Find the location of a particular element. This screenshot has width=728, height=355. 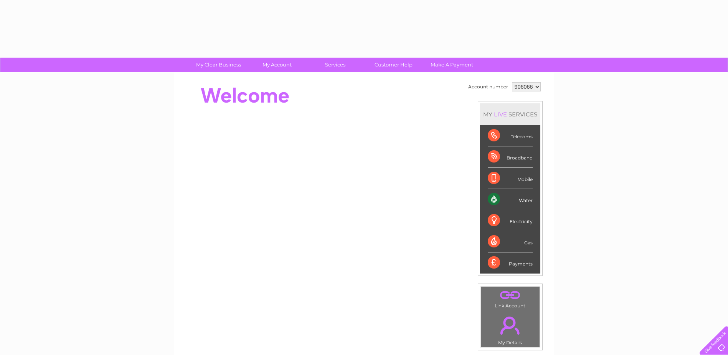

div: Mobile is located at coordinates (510, 178).